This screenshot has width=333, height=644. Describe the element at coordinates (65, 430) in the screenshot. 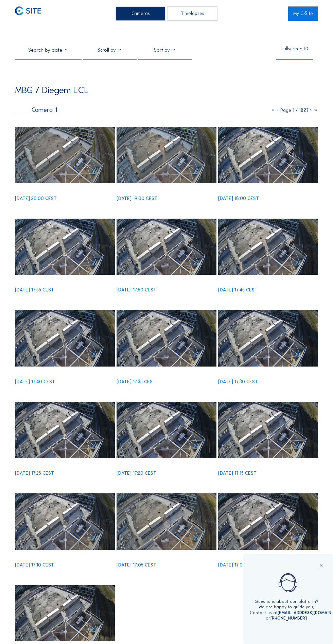

I see `img: image_53087802` at that location.